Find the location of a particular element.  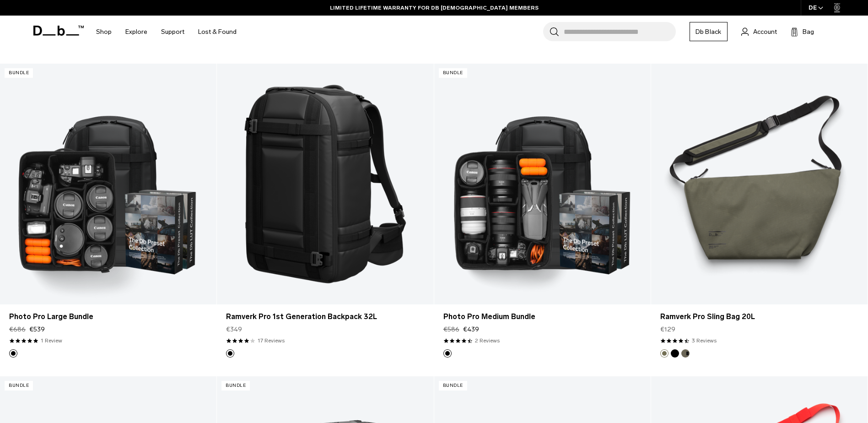

a: Support is located at coordinates (173, 31).